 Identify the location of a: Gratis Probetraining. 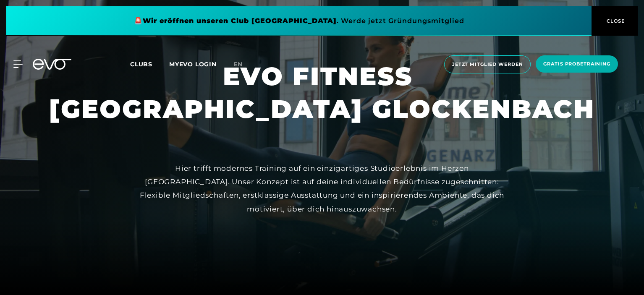
(577, 64).